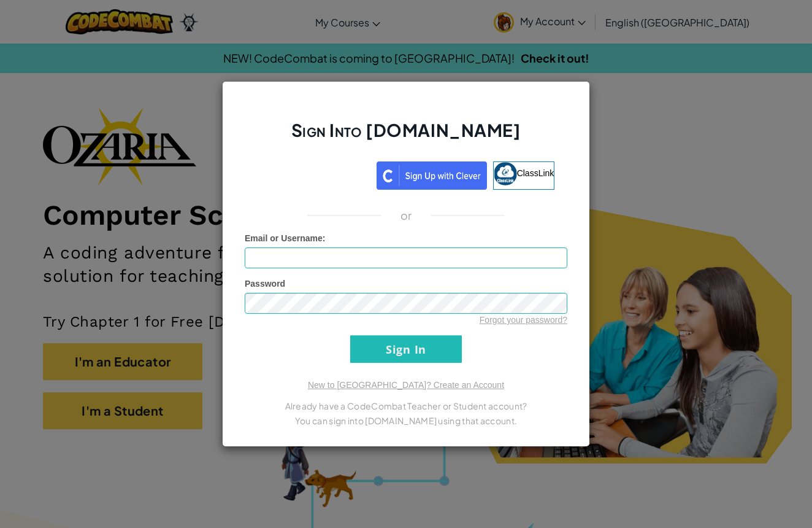 This screenshot has width=812, height=528. What do you see at coordinates (523, 320) in the screenshot?
I see `a: Forgot your password?` at bounding box center [523, 320].